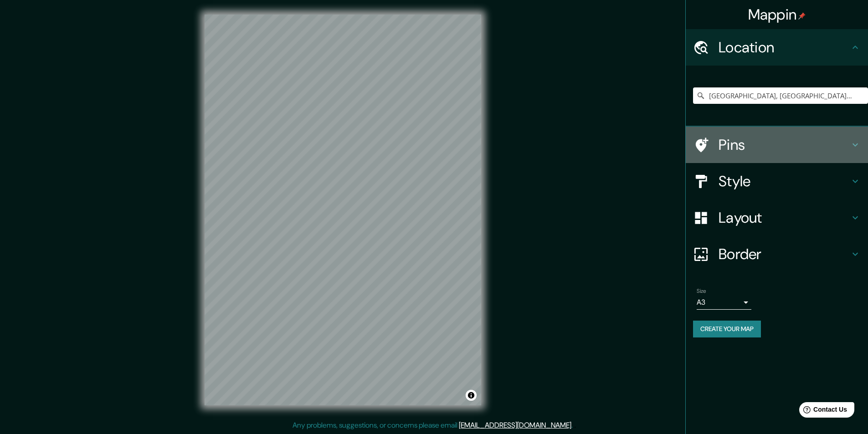 The image size is (868, 434). What do you see at coordinates (724, 303) in the screenshot?
I see `div: A3` at bounding box center [724, 303].